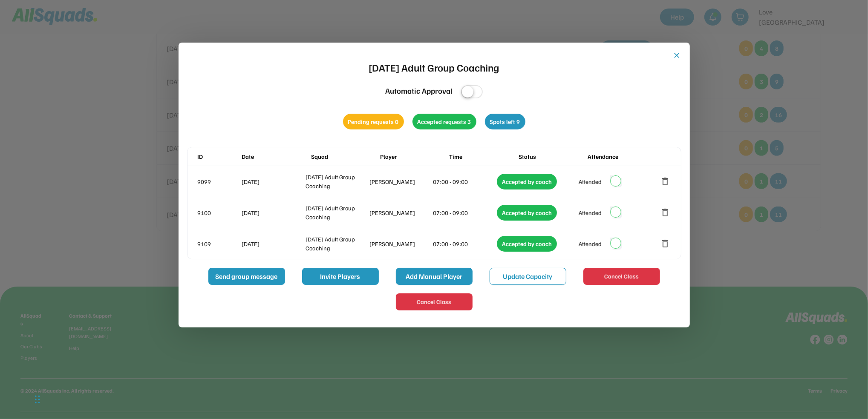  I want to click on div: ID, so click(219, 156).